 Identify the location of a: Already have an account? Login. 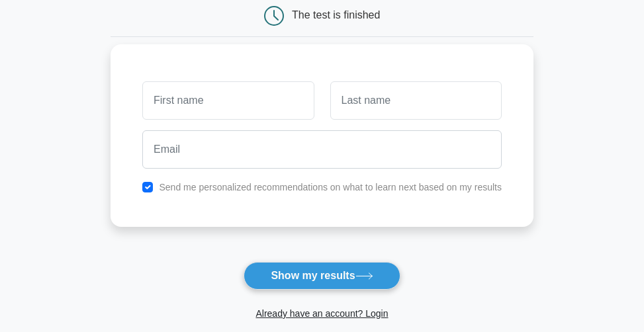
(322, 313).